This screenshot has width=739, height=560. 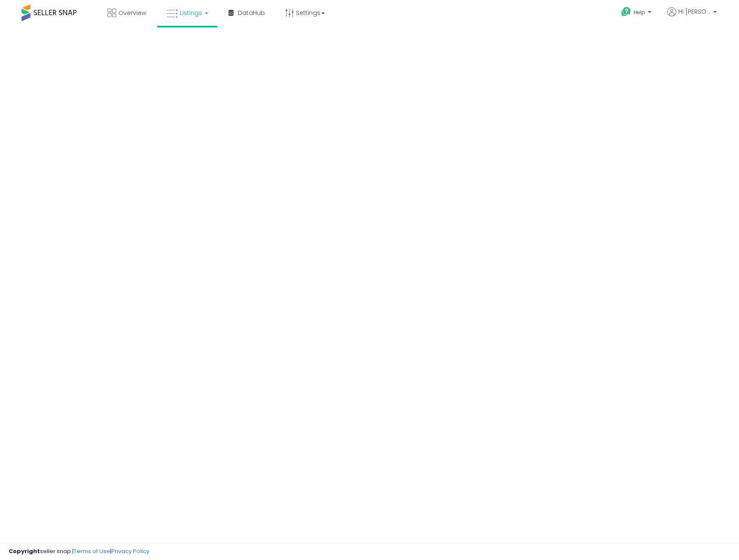 I want to click on span: DataHub, so click(x=251, y=13).